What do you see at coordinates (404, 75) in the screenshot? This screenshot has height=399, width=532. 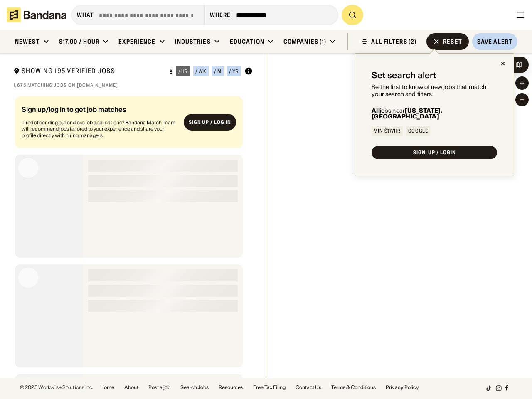 I see `div: Set search alert` at bounding box center [404, 75].